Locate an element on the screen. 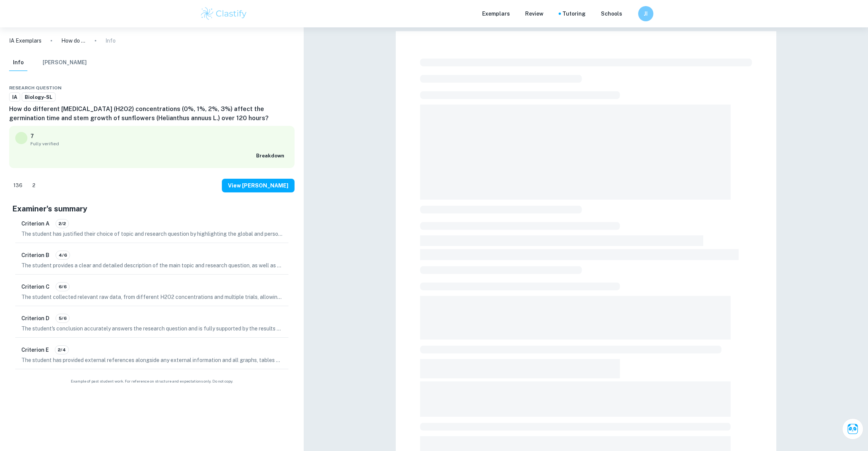 This screenshot has width=868, height=451. a: Clastify logo is located at coordinates (224, 14).